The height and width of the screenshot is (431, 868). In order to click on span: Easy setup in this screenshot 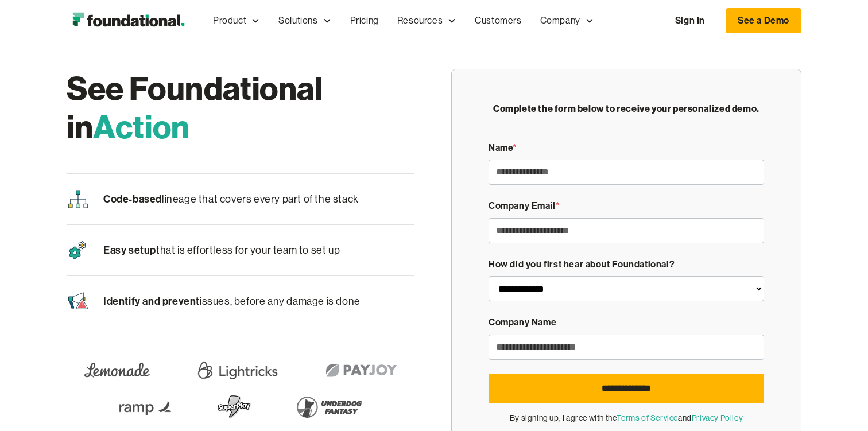, I will do `click(130, 250)`.